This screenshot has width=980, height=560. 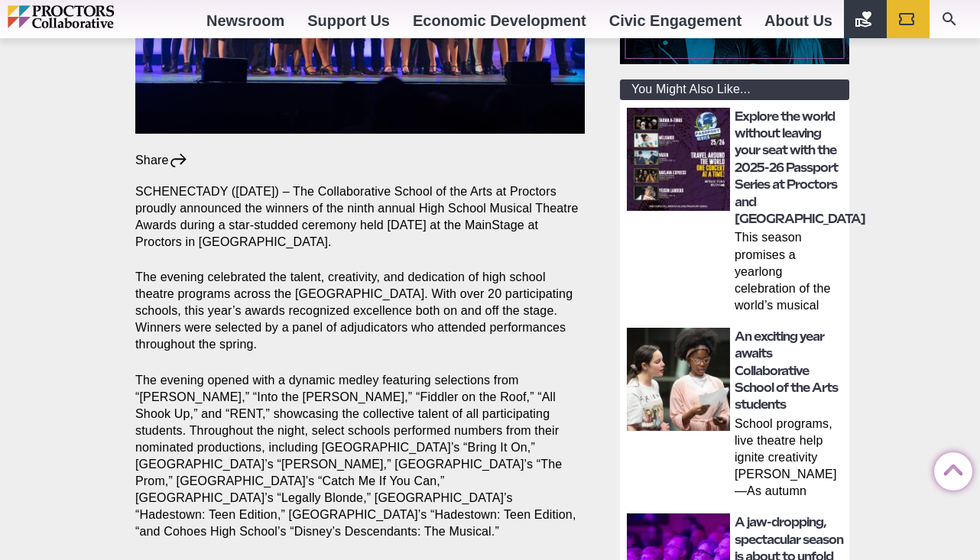 I want to click on div: Share, so click(x=161, y=160).